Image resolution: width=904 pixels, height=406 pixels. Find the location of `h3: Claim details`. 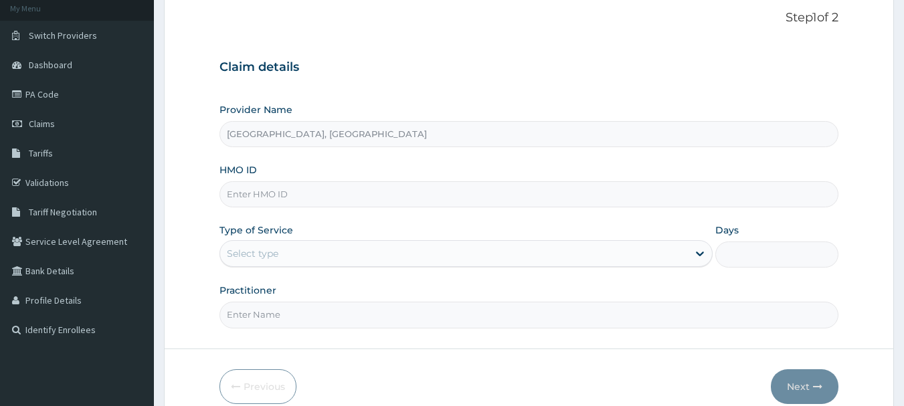

h3: Claim details is located at coordinates (529, 68).